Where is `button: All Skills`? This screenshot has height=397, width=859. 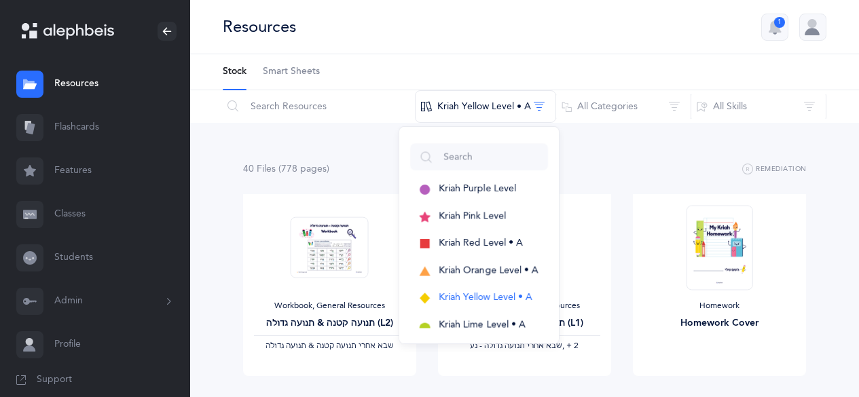
button: All Skills is located at coordinates (758, 107).